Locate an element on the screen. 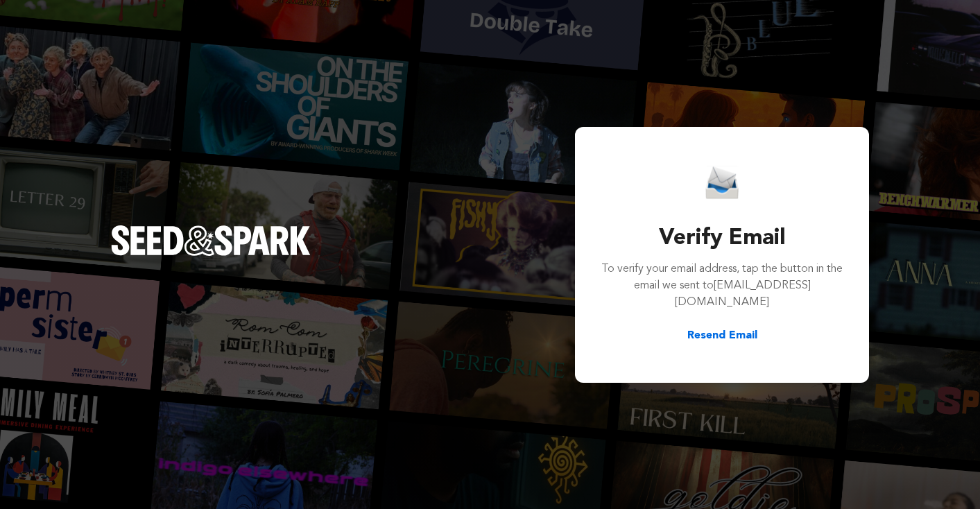 The image size is (980, 509). button: Resend Email is located at coordinates (722, 335).